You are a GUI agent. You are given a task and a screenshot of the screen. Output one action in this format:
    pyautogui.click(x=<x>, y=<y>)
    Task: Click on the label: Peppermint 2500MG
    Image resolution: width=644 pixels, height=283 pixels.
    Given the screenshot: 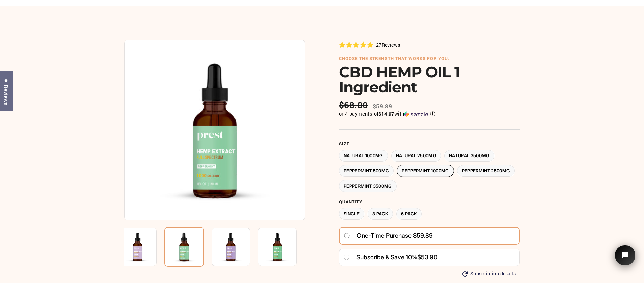 What is the action you would take?
    pyautogui.click(x=486, y=171)
    